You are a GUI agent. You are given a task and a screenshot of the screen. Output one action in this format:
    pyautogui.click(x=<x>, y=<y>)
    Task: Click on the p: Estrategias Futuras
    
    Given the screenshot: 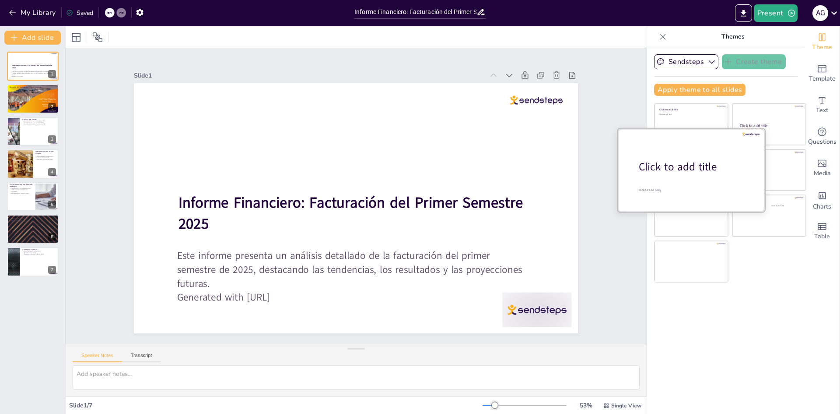 What is the action you would take?
    pyautogui.click(x=39, y=250)
    